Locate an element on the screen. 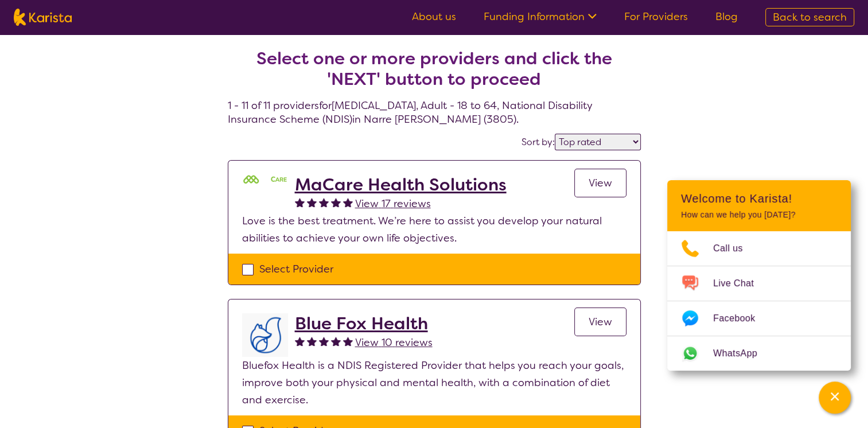 This screenshot has width=868, height=428. a: View 17 reviews is located at coordinates (393, 204).